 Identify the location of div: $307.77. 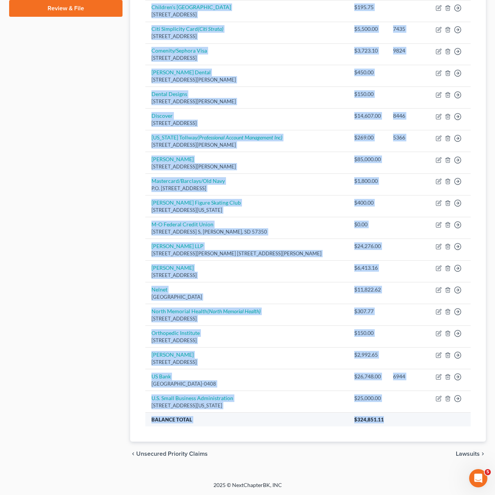
(368, 311).